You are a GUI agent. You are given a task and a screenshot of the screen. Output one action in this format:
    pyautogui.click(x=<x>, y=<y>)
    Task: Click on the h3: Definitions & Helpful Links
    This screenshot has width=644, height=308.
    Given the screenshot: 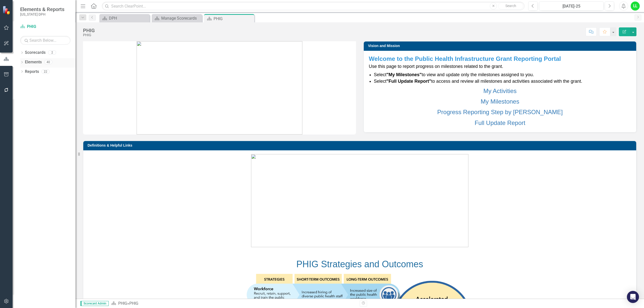 What is the action you would take?
    pyautogui.click(x=360, y=145)
    